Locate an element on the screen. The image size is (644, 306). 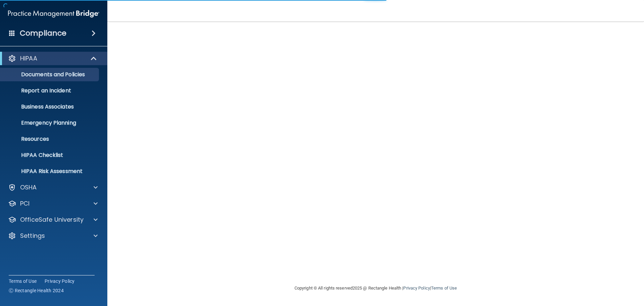
p: Report an Incident is located at coordinates (50, 91).